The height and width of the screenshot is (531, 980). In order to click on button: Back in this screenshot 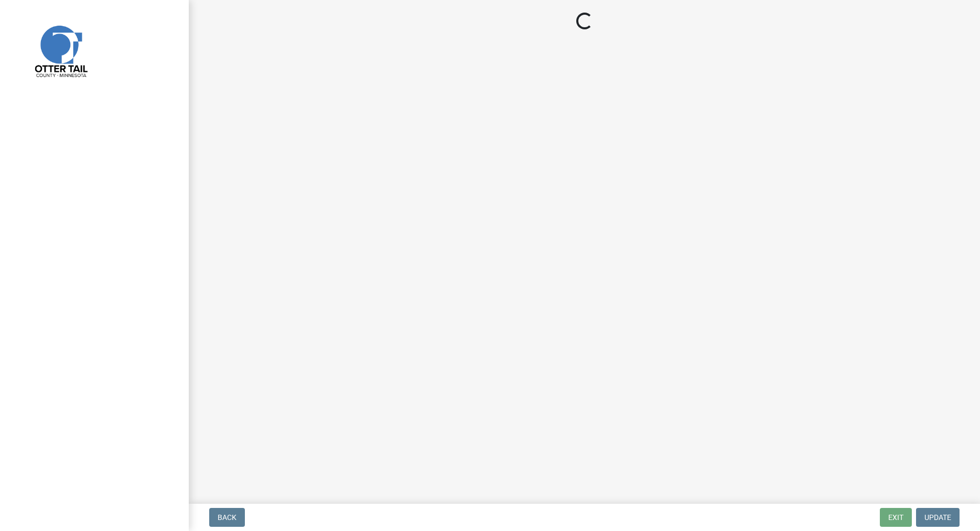, I will do `click(227, 518)`.